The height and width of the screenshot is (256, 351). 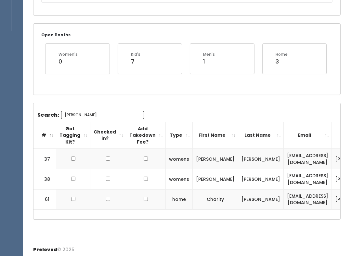 What do you see at coordinates (54, 247) in the screenshot?
I see `div: © 2025` at bounding box center [54, 247].